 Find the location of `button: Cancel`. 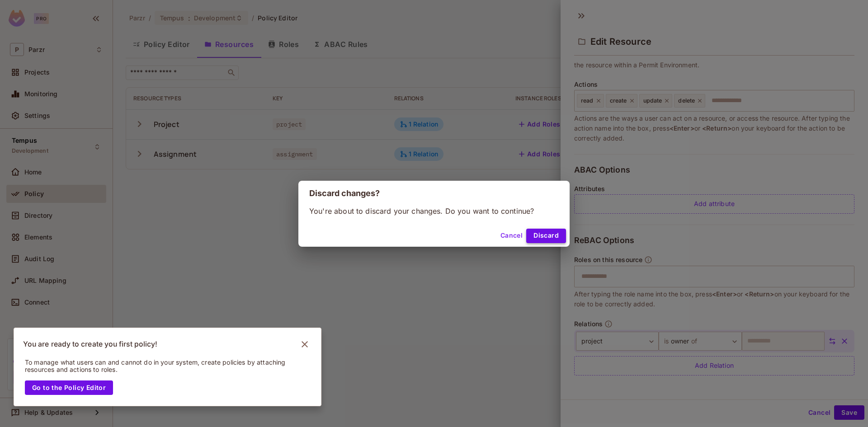

button: Cancel is located at coordinates (512, 236).